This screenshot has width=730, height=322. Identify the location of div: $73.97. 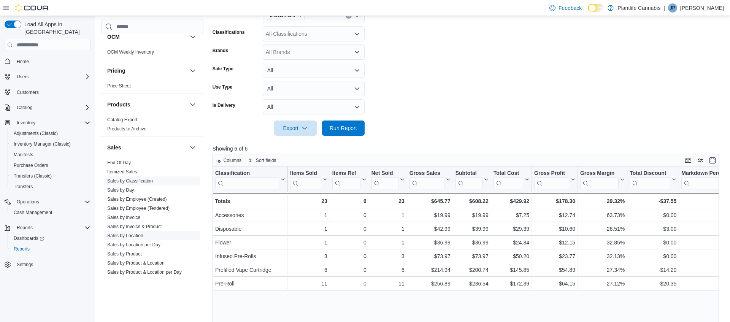
(430, 257).